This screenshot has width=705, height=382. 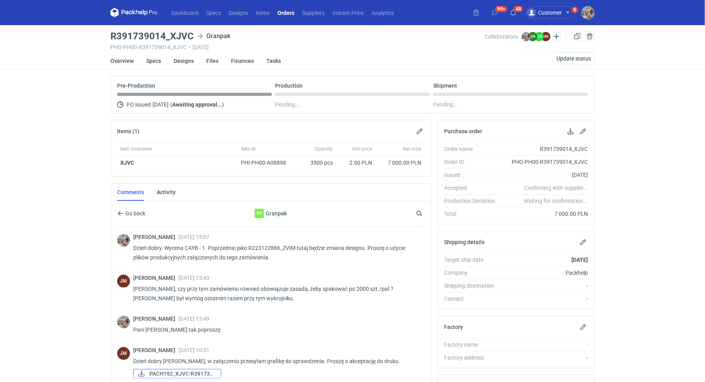 What do you see at coordinates (533, 37) in the screenshot?
I see `figcaption: DN` at bounding box center [533, 37].